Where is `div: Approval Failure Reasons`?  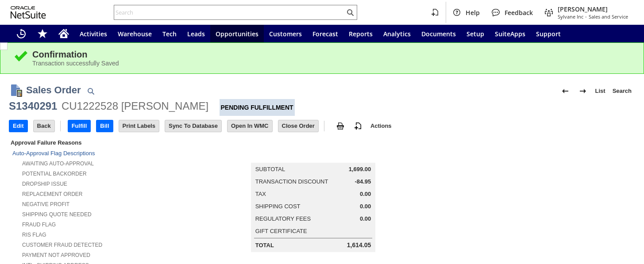
div: Approval Failure Reasons is located at coordinates (112, 142).